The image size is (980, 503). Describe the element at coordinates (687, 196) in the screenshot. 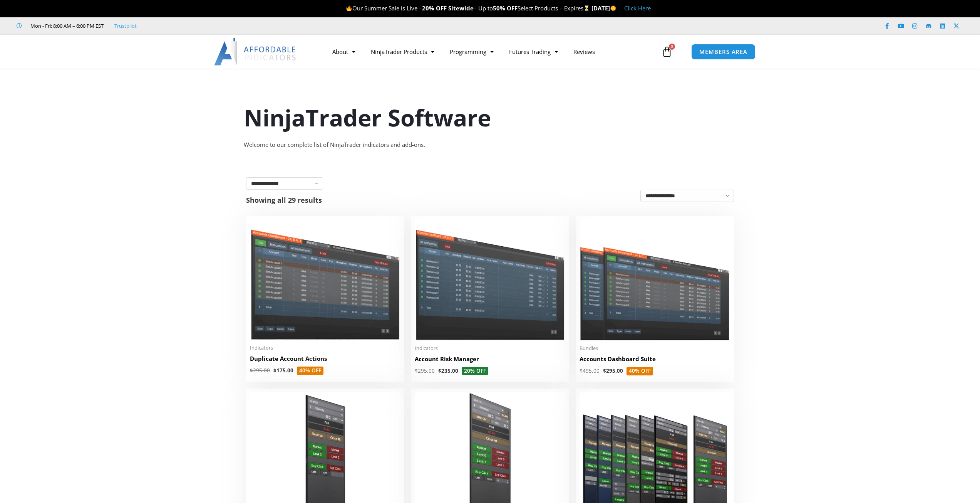

I see `select: Shop order` at that location.